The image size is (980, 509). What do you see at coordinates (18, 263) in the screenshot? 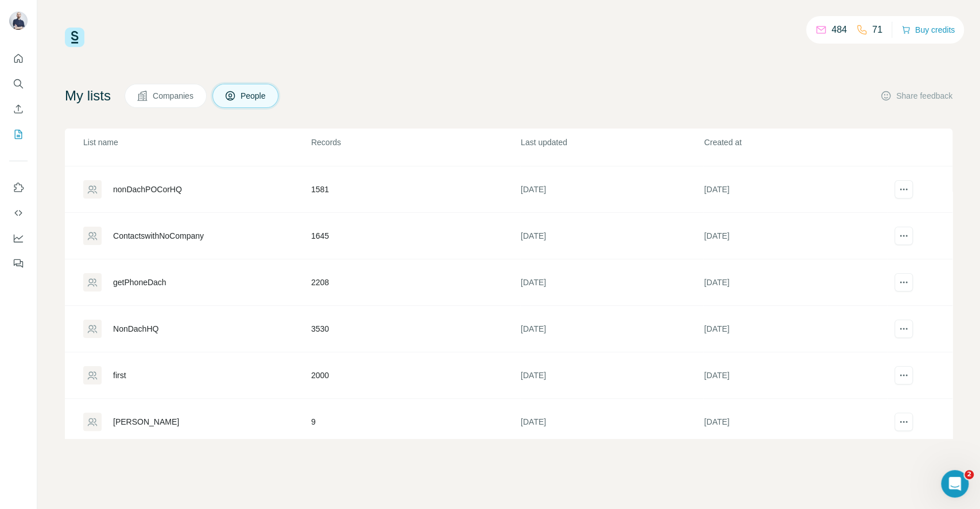
I see `button: Feedback` at bounding box center [18, 263].